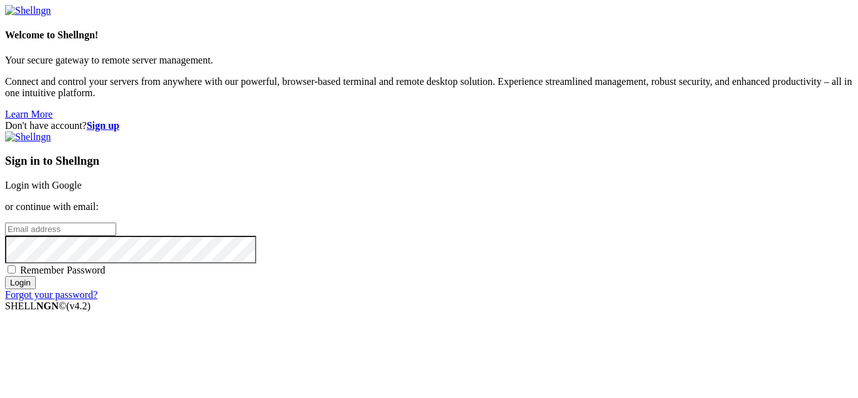 The width and height of the screenshot is (858, 398). What do you see at coordinates (429, 87) in the screenshot?
I see `p: Connect and control your servers from anywhere with our powerful, browser-based terminal and remo...` at bounding box center [429, 87].